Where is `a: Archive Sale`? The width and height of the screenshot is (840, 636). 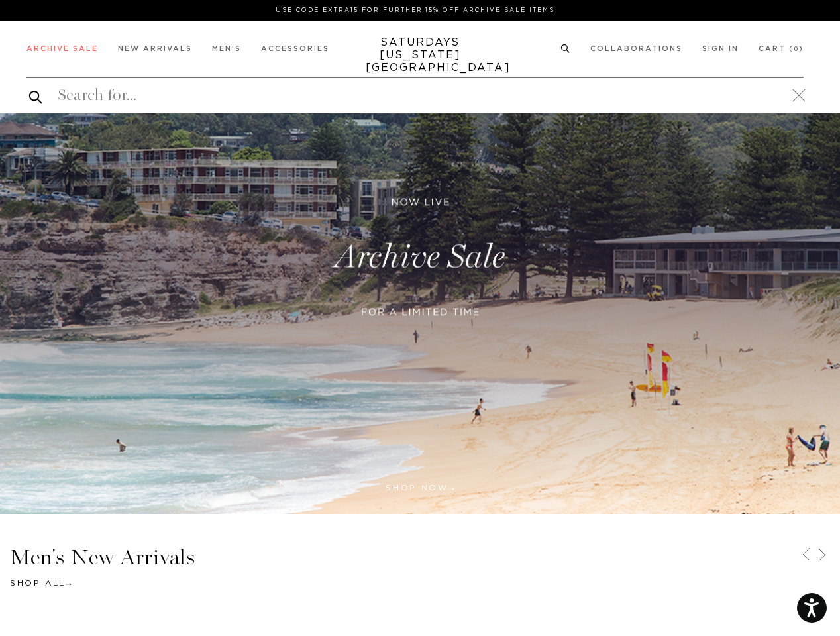 a: Archive Sale is located at coordinates (62, 48).